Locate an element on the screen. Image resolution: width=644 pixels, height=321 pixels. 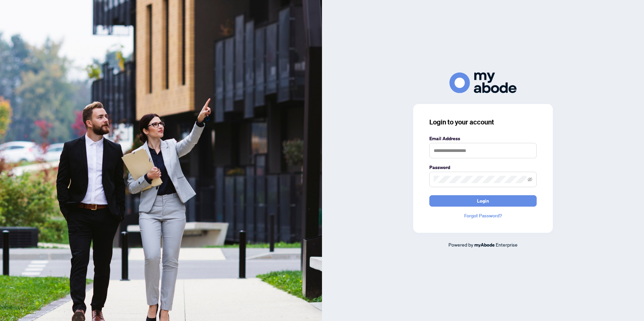
h3: Login to your account is located at coordinates (483, 122).